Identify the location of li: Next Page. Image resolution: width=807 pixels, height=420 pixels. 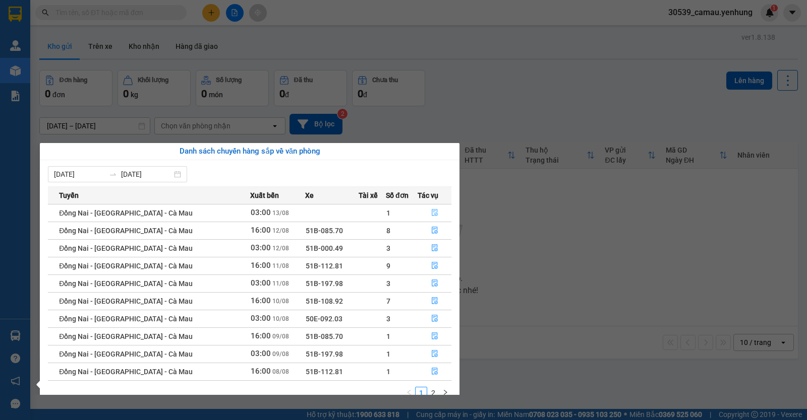
(445, 393).